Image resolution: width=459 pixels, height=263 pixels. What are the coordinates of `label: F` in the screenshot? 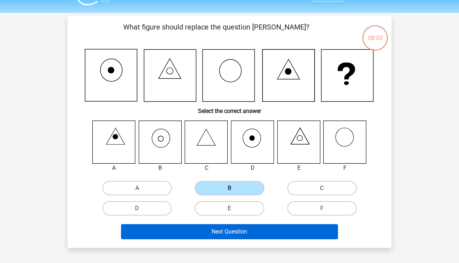 It's located at (322, 208).